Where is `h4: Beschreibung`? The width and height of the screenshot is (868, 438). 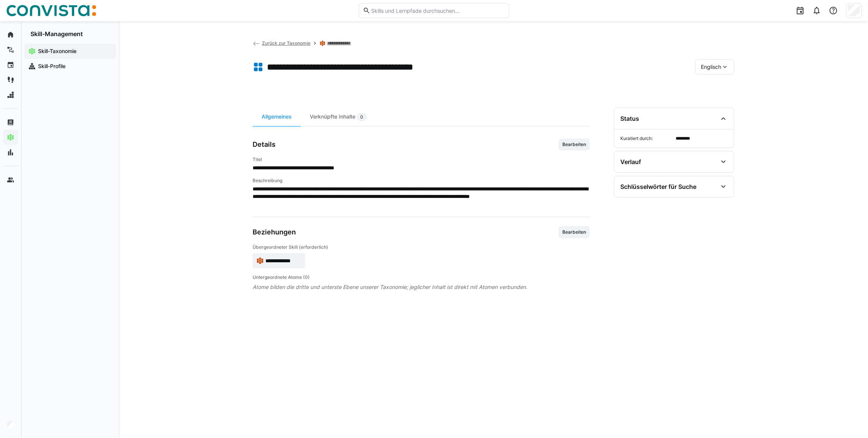 h4: Beschreibung is located at coordinates (421, 181).